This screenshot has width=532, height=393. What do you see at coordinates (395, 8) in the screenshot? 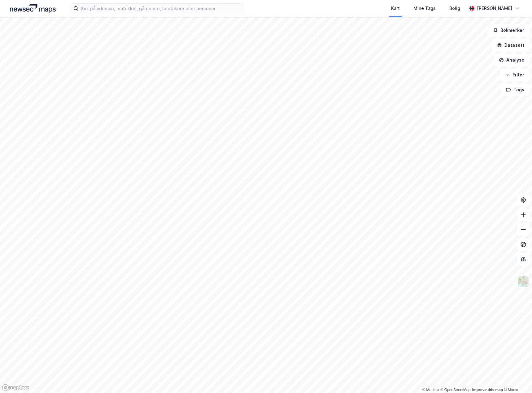
I see `div: Kart` at bounding box center [395, 8].